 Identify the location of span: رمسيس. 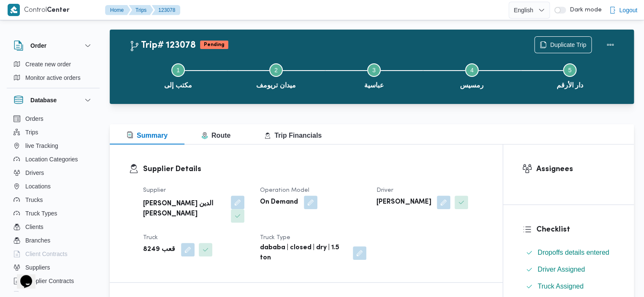
(472, 85).